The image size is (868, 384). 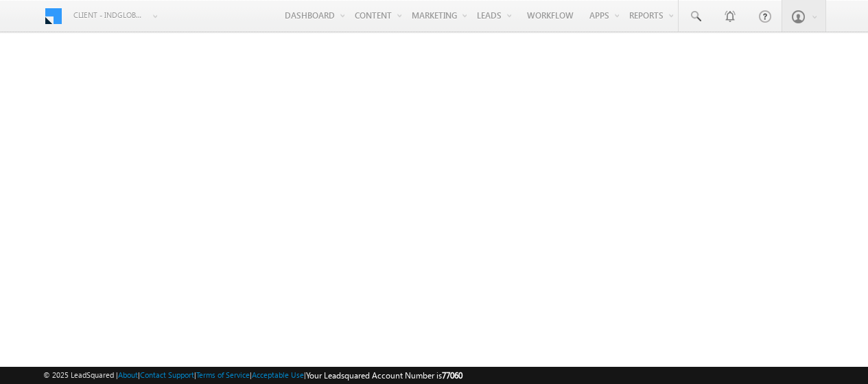 I want to click on a: About, so click(x=128, y=375).